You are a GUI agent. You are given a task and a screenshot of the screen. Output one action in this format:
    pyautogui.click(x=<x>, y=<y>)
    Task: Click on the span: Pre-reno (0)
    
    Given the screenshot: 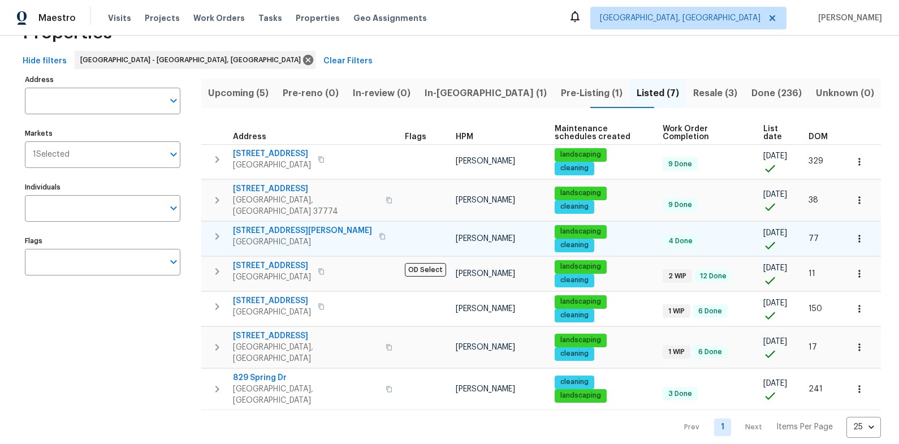 What is the action you would take?
    pyautogui.click(x=311, y=93)
    